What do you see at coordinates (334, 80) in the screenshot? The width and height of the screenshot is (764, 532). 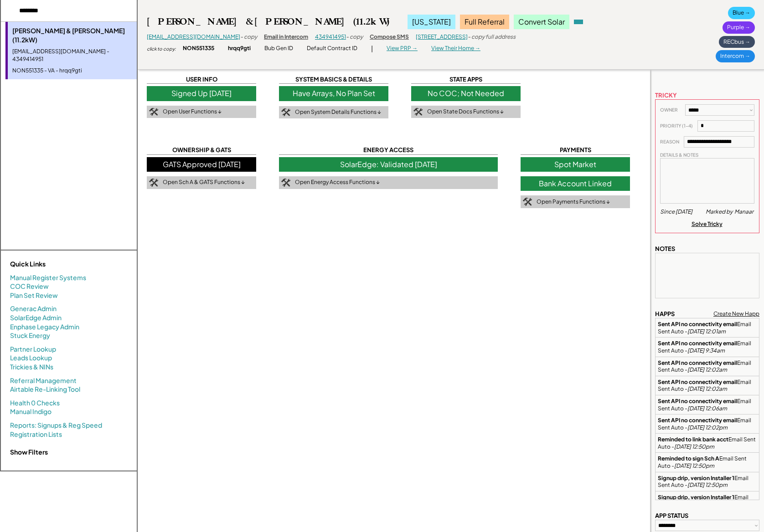 I see `div: SYSTEM BASICS & DETAILS` at bounding box center [334, 80].